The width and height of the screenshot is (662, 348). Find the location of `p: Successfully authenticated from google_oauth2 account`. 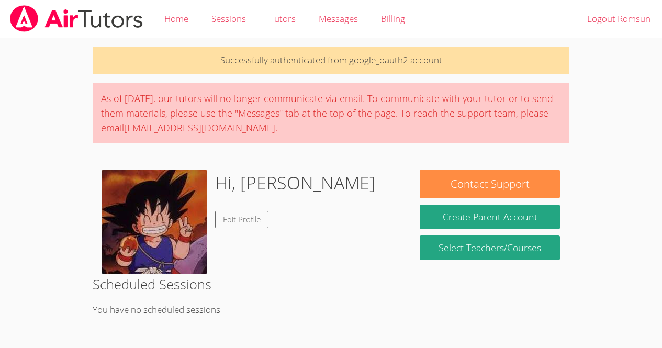

p: Successfully authenticated from google_oauth2 account is located at coordinates (331, 60).